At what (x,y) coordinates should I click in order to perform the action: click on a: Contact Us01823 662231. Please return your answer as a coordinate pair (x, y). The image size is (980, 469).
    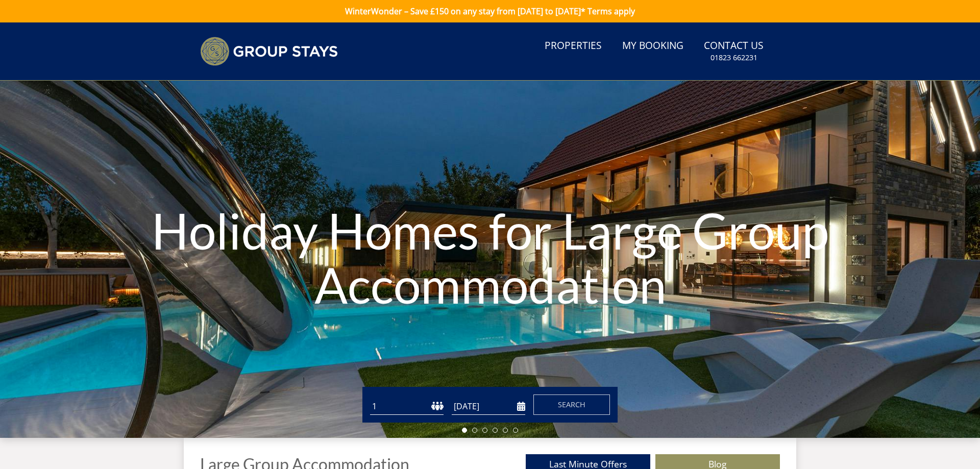
    Looking at the image, I should click on (733, 51).